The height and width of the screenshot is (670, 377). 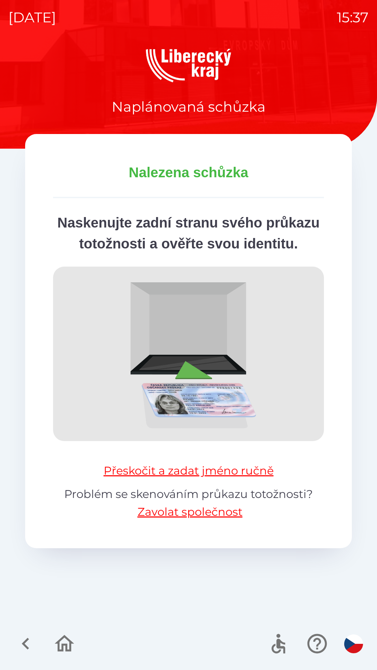 What do you see at coordinates (188, 107) in the screenshot?
I see `p: Naplánovaná schůzka` at bounding box center [188, 107].